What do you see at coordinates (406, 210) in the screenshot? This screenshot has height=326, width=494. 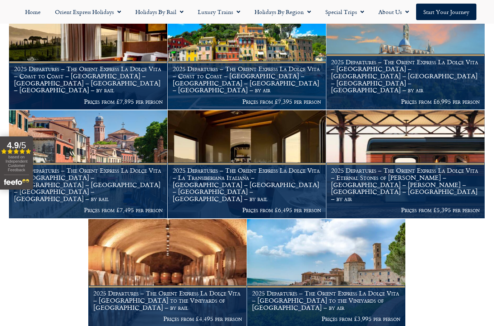 I see `p: Prices from £5,395 per person` at bounding box center [406, 210].